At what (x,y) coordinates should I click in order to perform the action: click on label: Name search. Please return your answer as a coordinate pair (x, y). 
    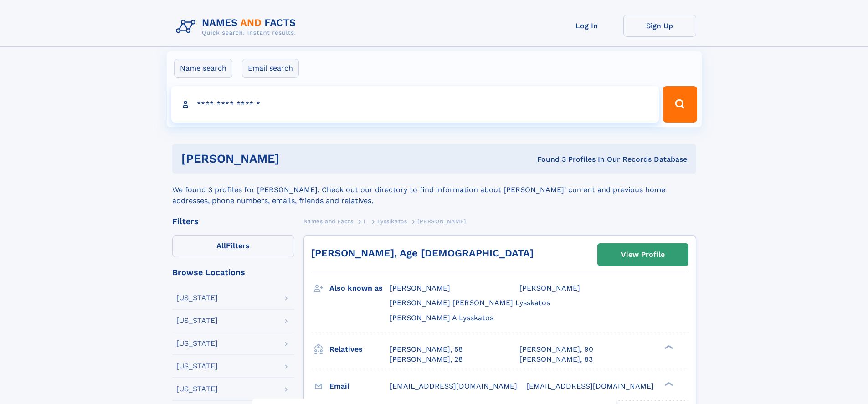
    Looking at the image, I should click on (203, 68).